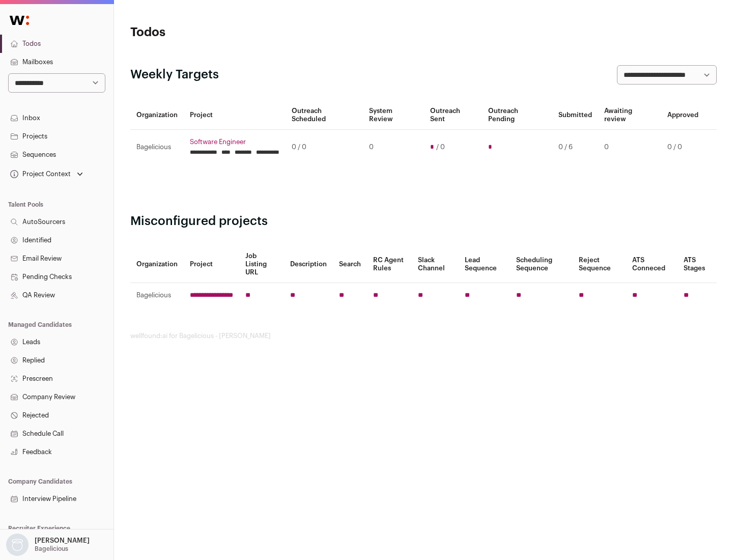 The width and height of the screenshot is (733, 560). I want to click on a: Software Engineer, so click(234, 142).